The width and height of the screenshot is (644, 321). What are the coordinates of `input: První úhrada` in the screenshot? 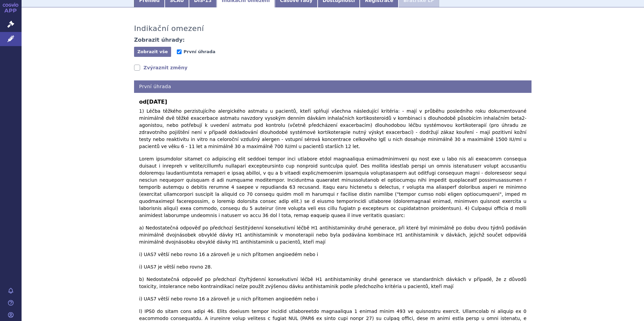 It's located at (179, 52).